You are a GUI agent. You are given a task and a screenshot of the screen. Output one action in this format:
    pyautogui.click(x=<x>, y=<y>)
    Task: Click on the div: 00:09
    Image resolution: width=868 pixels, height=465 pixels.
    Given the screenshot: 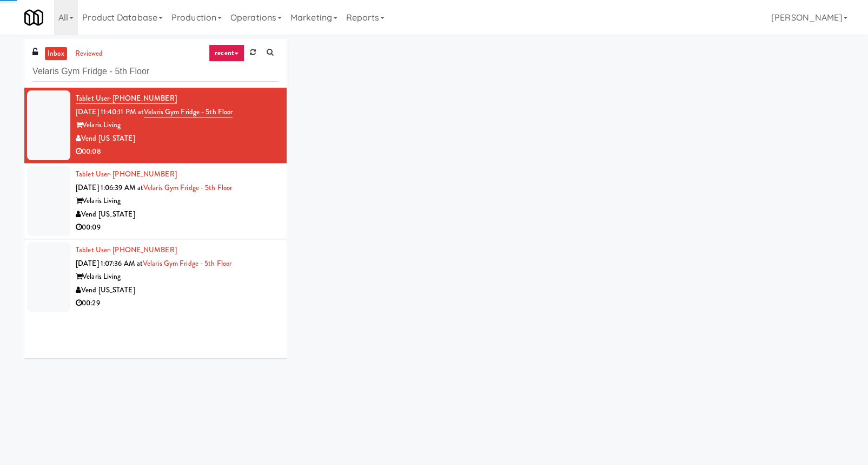 What is the action you would take?
    pyautogui.click(x=177, y=227)
    